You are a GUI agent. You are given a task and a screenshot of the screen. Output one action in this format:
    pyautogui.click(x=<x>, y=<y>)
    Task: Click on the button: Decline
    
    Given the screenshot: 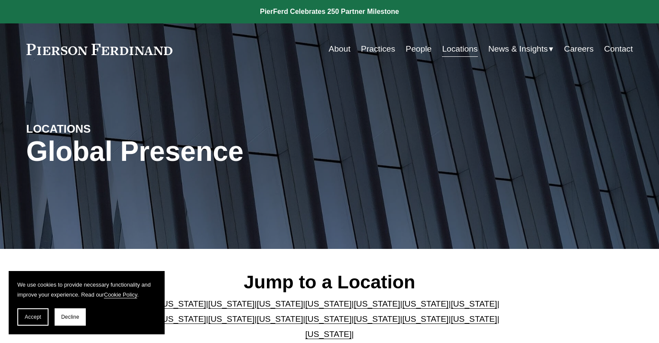 What is the action you would take?
    pyautogui.click(x=70, y=317)
    